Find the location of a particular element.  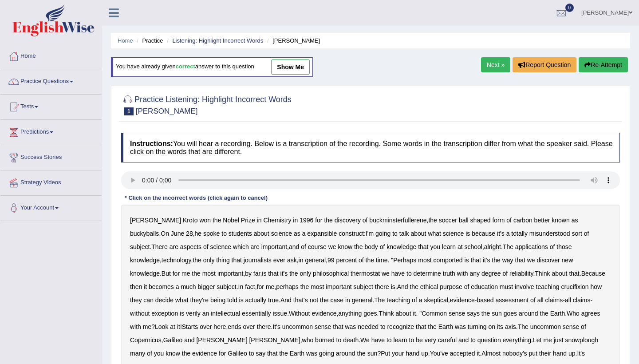

b: for is located at coordinates (176, 274).